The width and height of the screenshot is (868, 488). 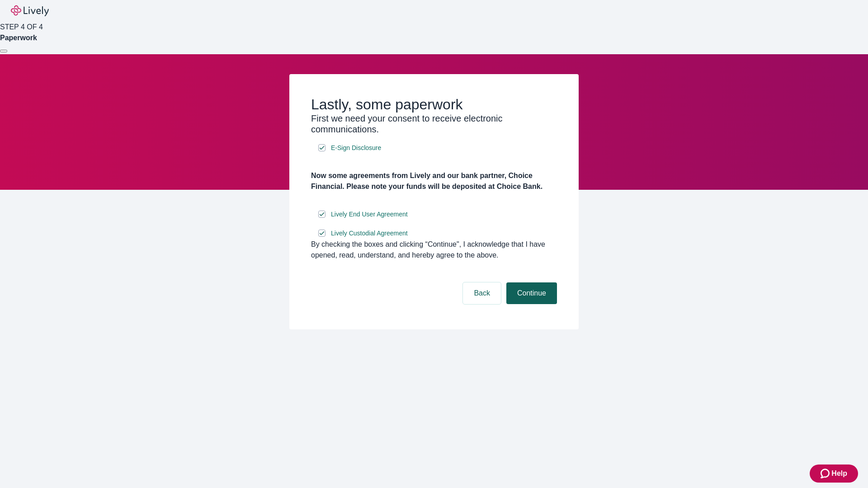 I want to click on div: By checking the boxes and clicking “Continue", I acknowledge that I have opened, read, understand..., so click(x=434, y=249).